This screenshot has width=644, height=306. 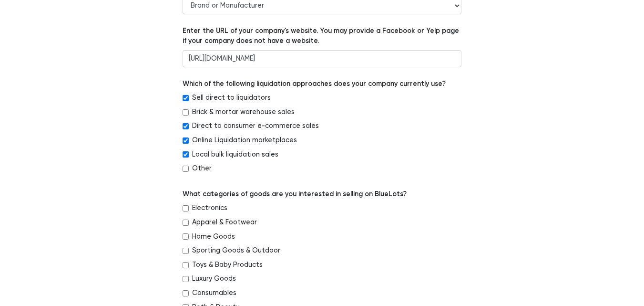 I want to click on input: Consumables, so click(x=185, y=294).